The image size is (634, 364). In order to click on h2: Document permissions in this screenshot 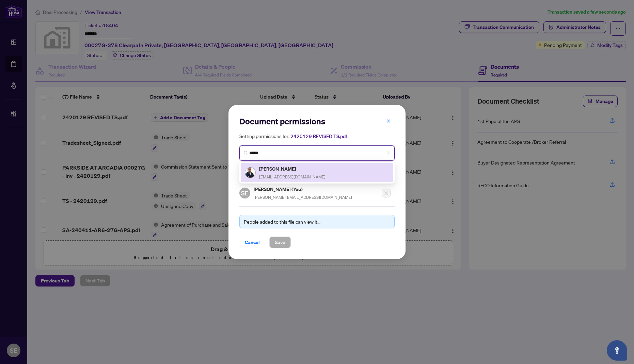, I will do `click(317, 121)`.